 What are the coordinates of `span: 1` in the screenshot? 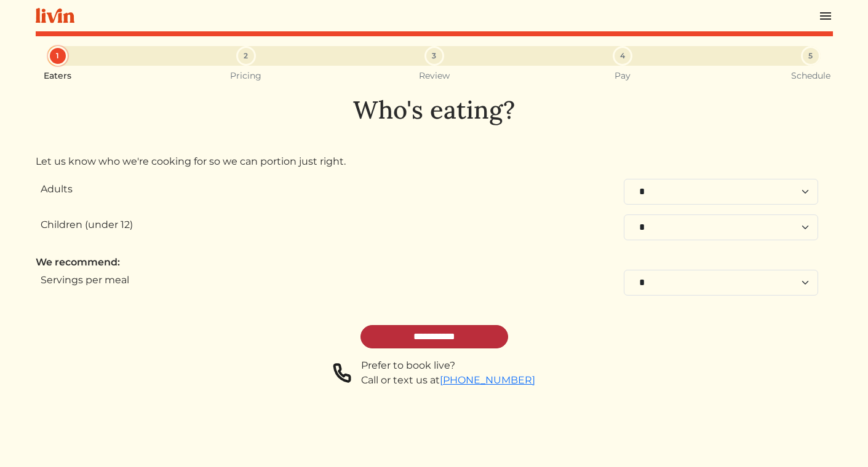 It's located at (57, 56).